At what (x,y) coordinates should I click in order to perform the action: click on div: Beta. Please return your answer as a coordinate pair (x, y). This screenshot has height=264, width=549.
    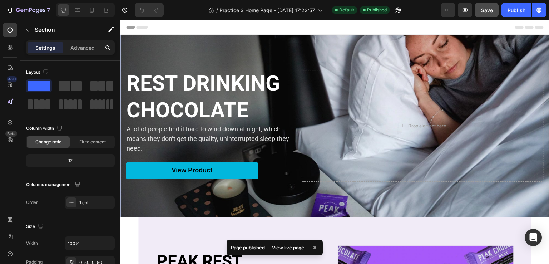
    Looking at the image, I should click on (11, 134).